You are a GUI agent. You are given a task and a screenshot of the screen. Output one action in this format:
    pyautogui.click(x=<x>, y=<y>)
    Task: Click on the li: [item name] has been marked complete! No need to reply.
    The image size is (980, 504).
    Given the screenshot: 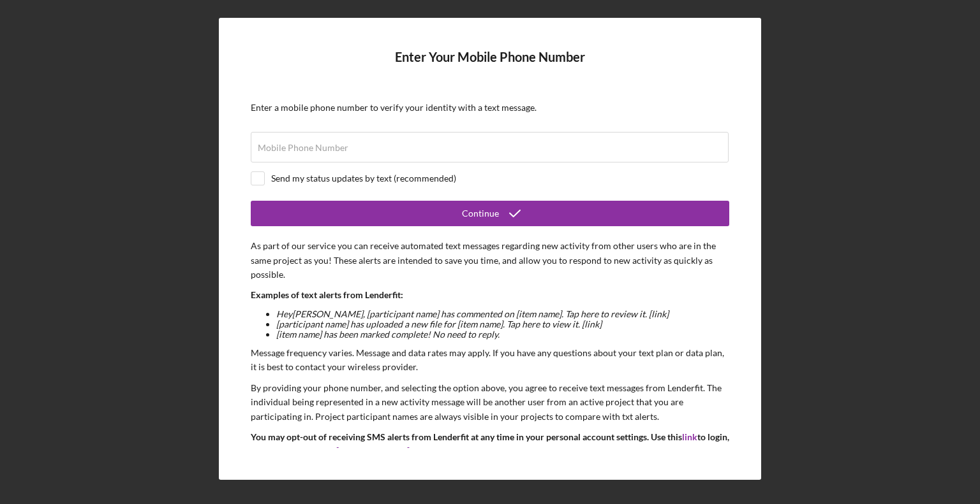 What is the action you would take?
    pyautogui.click(x=503, y=335)
    